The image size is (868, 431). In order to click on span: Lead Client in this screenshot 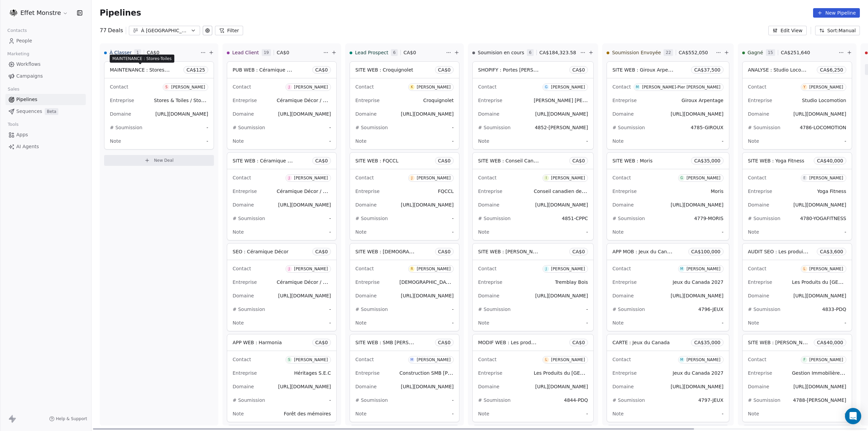, I will do `click(246, 52)`.